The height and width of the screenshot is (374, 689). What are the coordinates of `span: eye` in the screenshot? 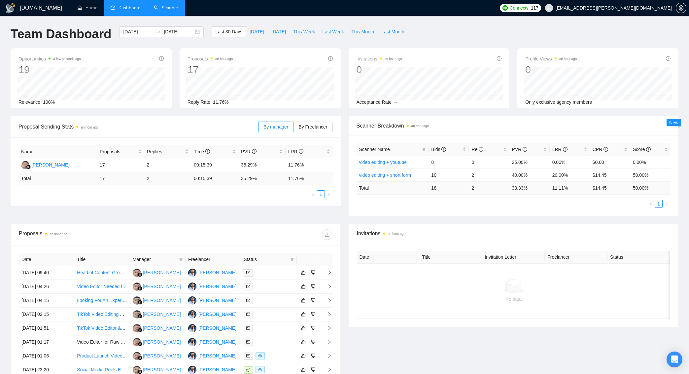 It's located at (260, 356).